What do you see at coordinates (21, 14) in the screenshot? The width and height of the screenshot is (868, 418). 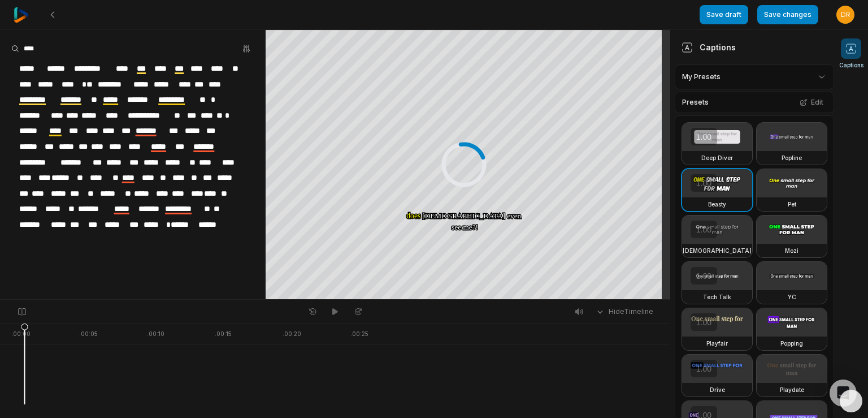 I see `img: reap` at bounding box center [21, 14].